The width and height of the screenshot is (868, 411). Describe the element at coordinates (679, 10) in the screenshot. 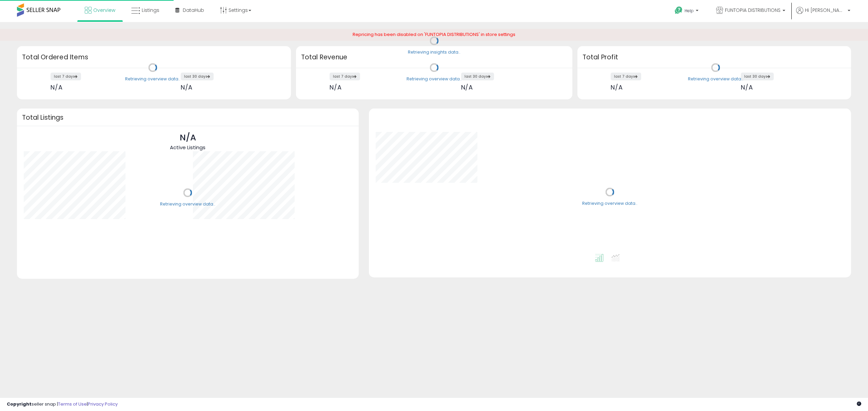

I see `i: Get Help` at that location.